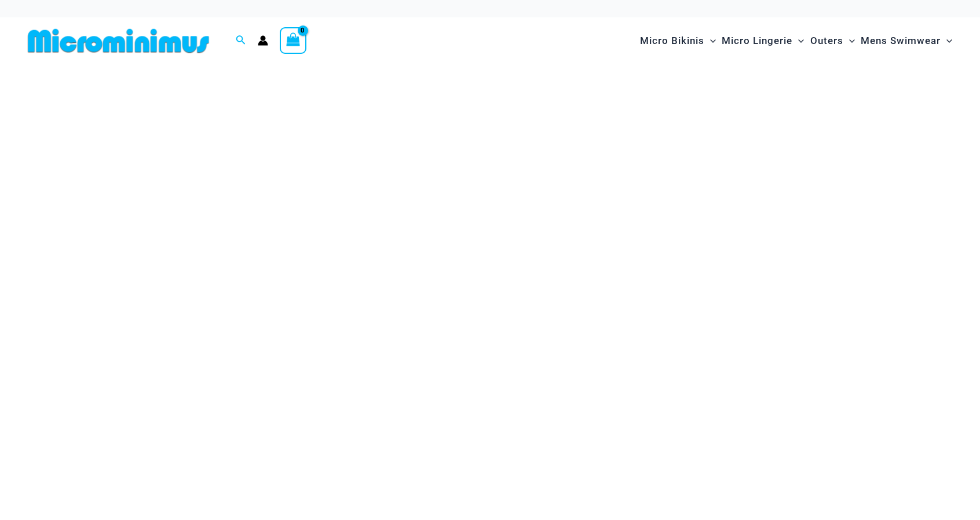  I want to click on img: MM SHOP LOGO FLAT, so click(119, 40).